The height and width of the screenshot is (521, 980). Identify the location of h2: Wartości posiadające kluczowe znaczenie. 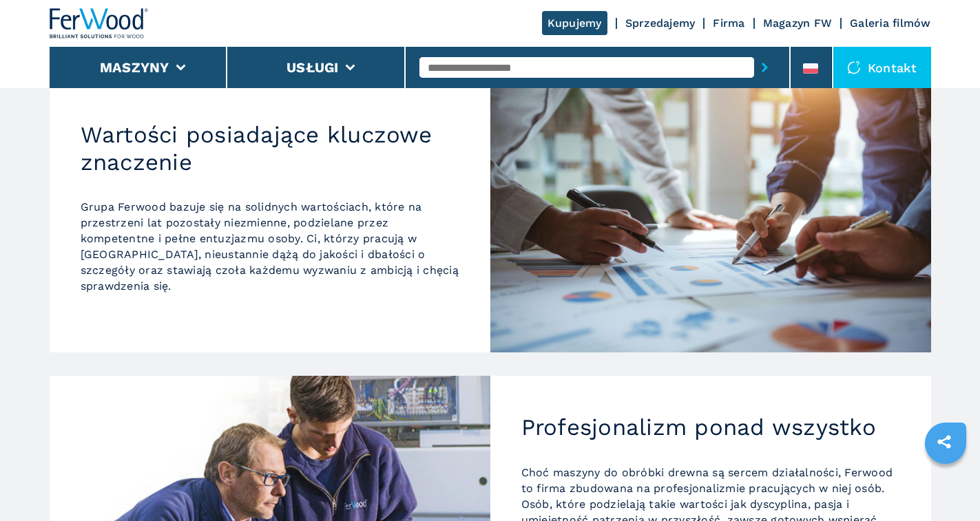
(270, 148).